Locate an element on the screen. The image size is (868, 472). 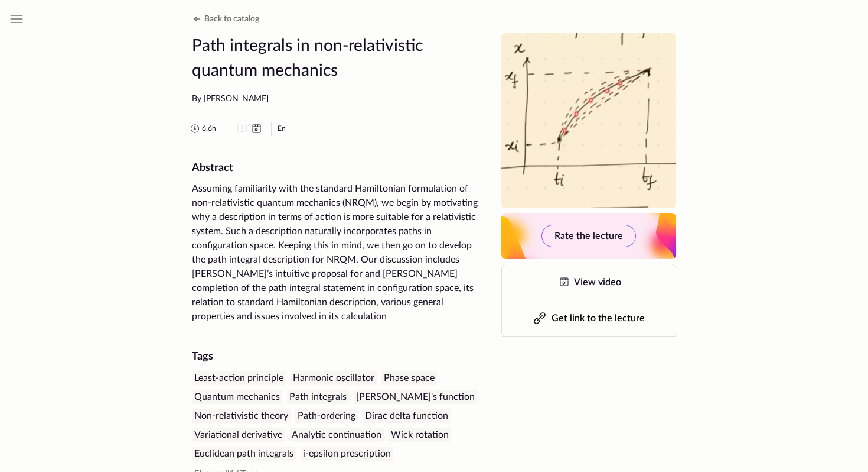
div: Harmonic oscillator is located at coordinates (334, 378).